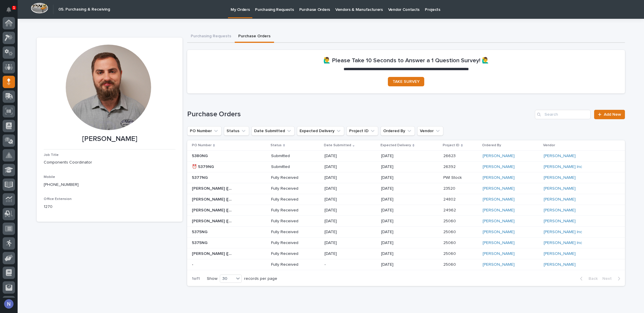  Describe the element at coordinates (292, 156) in the screenshot. I see `p: Submitted` at that location.